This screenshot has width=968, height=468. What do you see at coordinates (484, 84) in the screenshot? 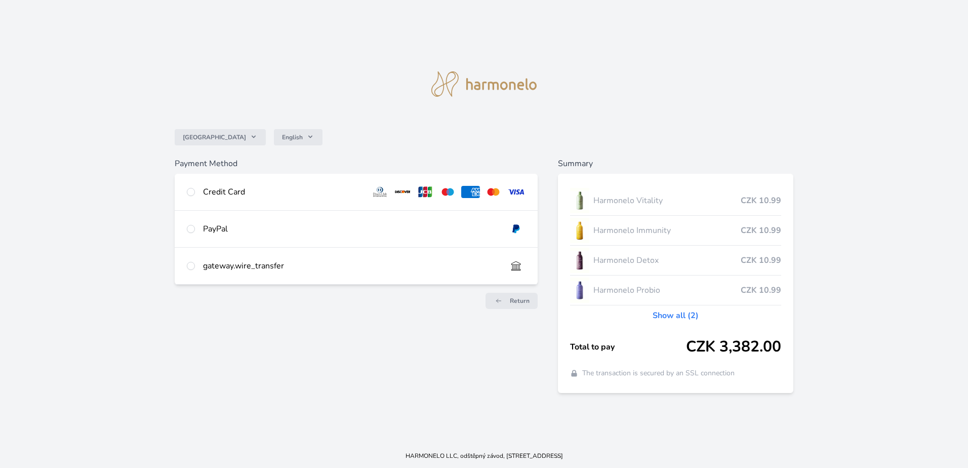
I see `img: logo.svg` at bounding box center [484, 84].